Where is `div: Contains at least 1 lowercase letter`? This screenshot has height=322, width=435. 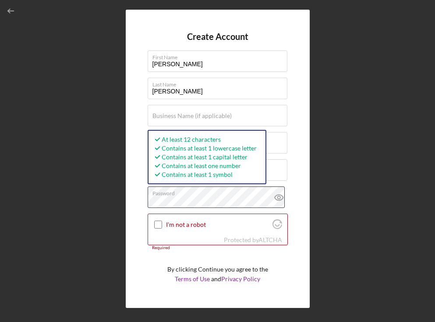
div: Contains at least 1 lowercase letter is located at coordinates (205, 148).